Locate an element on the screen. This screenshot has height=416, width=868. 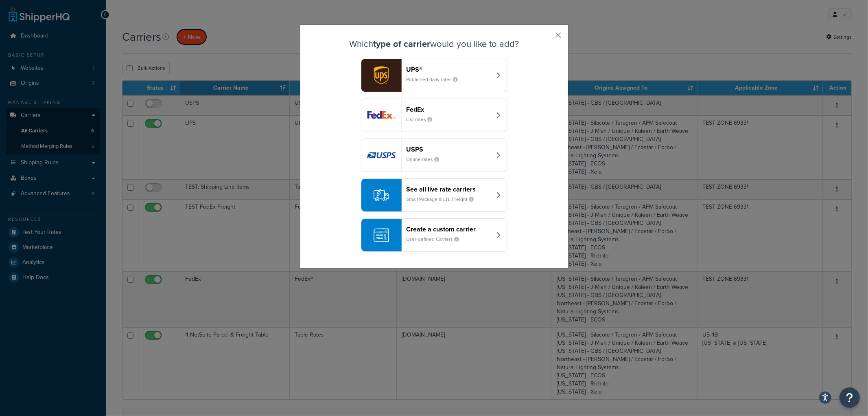
button: Open Resource Center is located at coordinates (850, 398).